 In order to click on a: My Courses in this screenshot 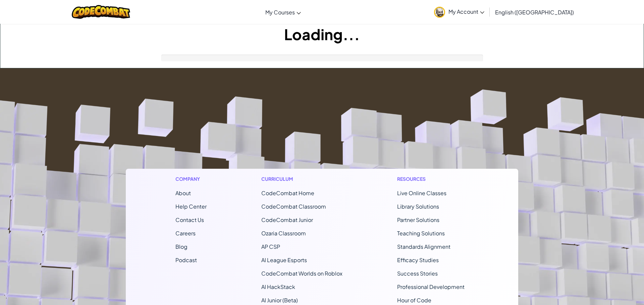, I will do `click(283, 12)`.